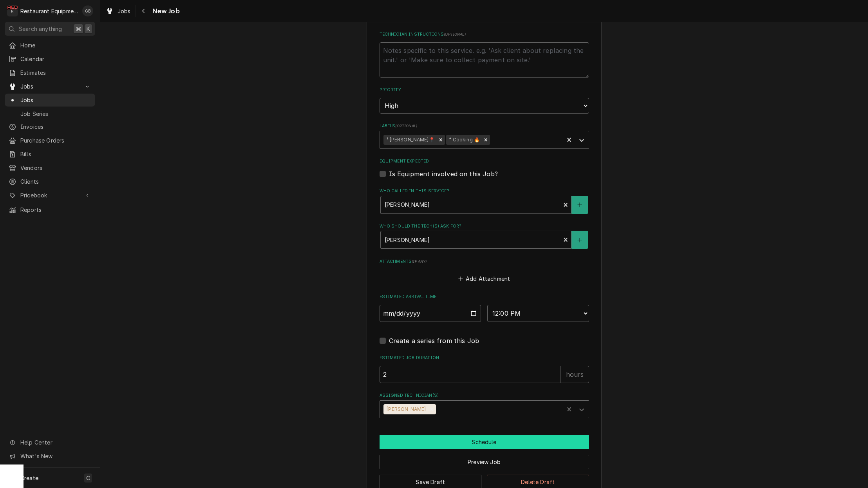 The width and height of the screenshot is (868, 488). I want to click on span: Vendors, so click(55, 167).